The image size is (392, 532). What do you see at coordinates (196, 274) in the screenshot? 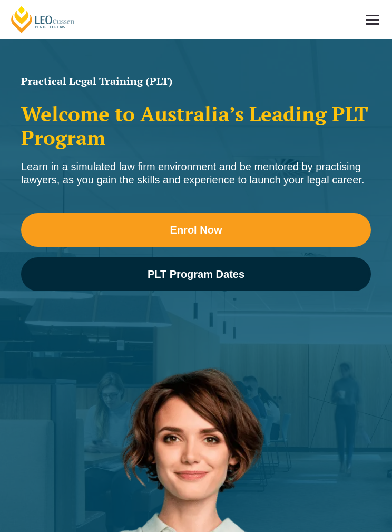
I see `a: PLT Program Dates` at bounding box center [196, 274].